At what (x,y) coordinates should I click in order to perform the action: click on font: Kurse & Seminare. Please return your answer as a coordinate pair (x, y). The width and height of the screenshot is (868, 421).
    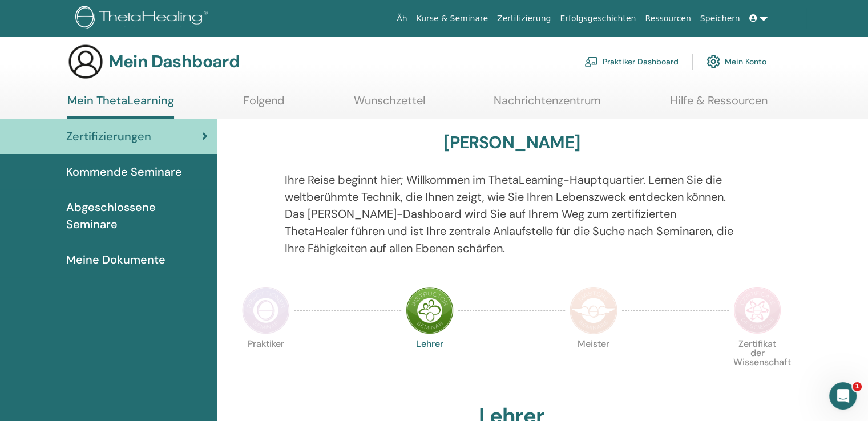
    Looking at the image, I should click on (451, 18).